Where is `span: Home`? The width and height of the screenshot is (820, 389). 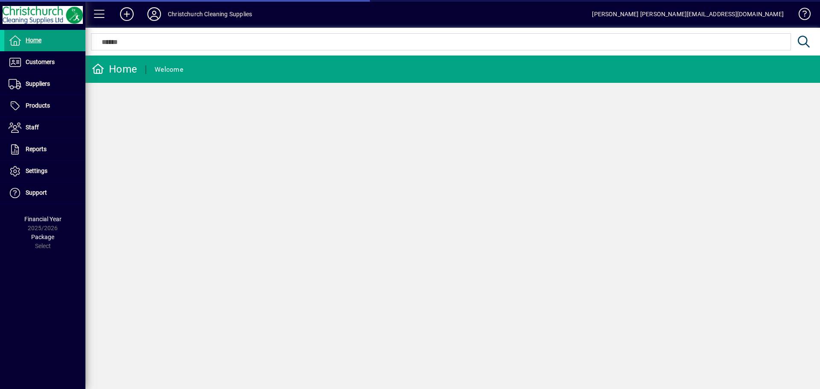
span: Home is located at coordinates (33, 40).